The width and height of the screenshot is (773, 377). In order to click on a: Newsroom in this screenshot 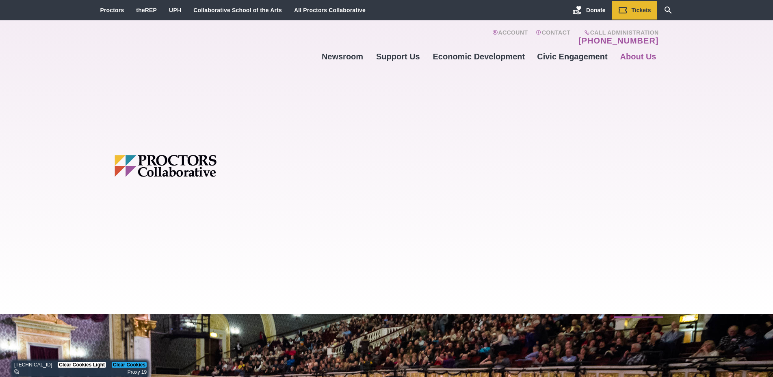, I will do `click(342, 56)`.